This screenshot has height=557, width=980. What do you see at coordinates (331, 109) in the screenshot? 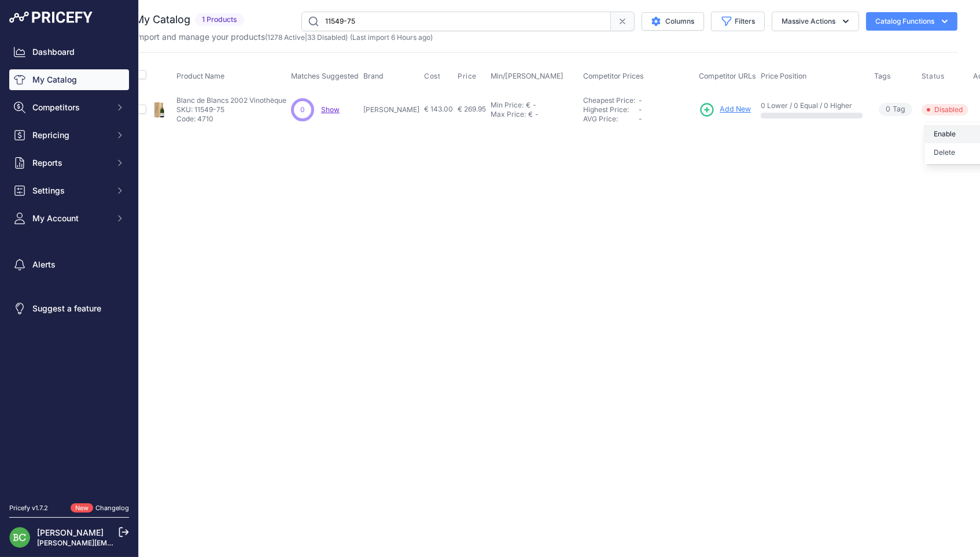
I see `a: Show` at bounding box center [331, 109].